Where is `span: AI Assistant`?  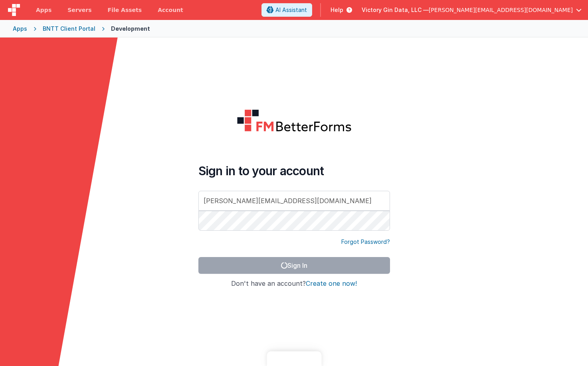
span: AI Assistant is located at coordinates (291, 10).